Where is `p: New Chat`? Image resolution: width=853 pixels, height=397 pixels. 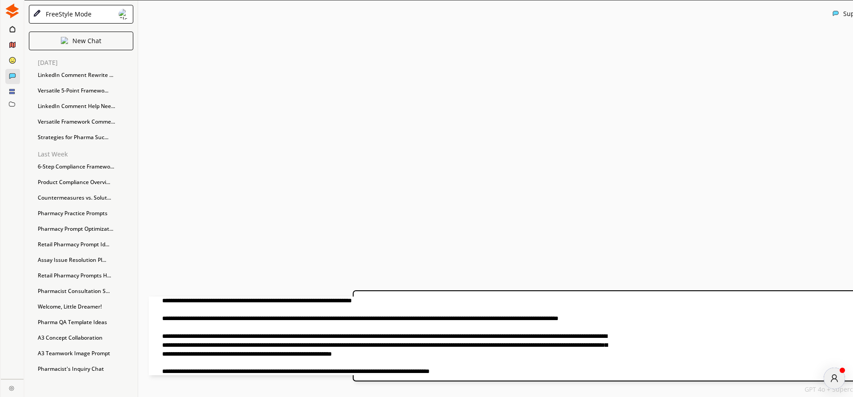
p: New Chat is located at coordinates (87, 41).